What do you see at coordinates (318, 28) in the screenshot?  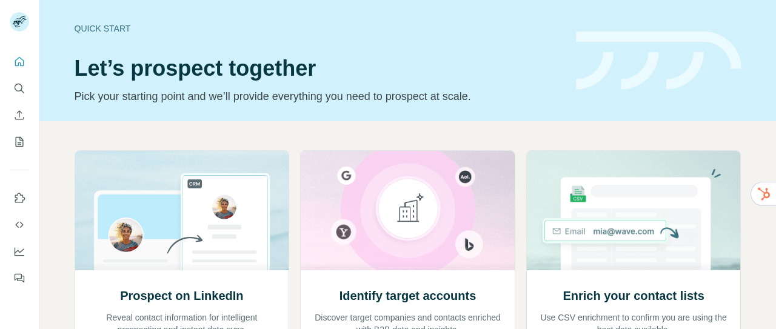 I see `div: Quick start` at bounding box center [318, 28].